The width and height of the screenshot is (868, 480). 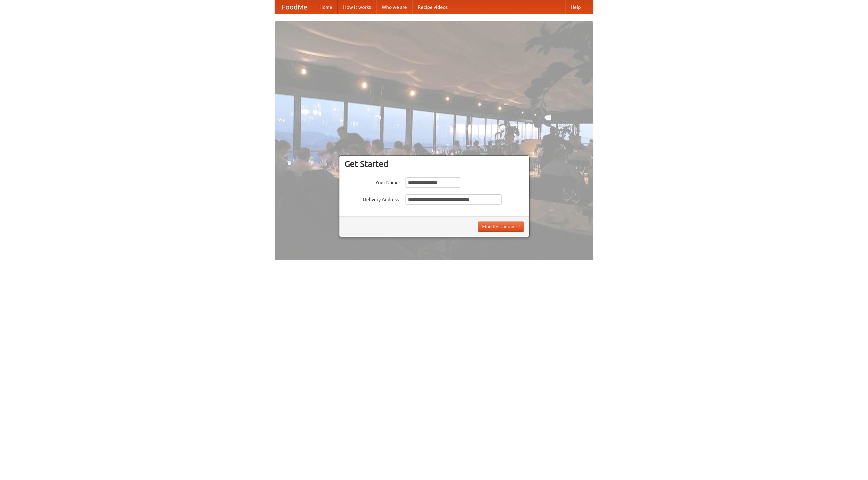 I want to click on a: Recipe videos, so click(x=433, y=8).